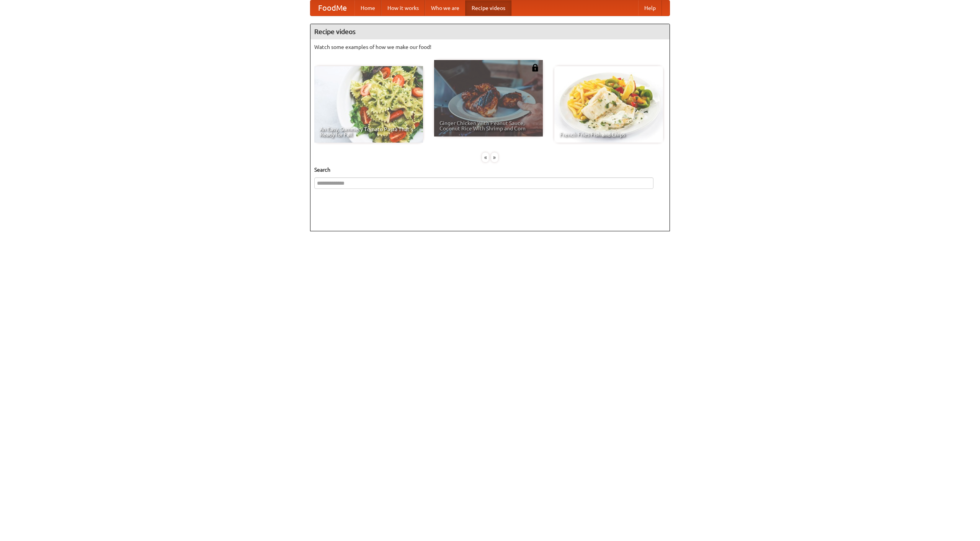  Describe the element at coordinates (369, 132) in the screenshot. I see `span: An Easy, Summery Tomato Pasta That's Ready for Fall` at that location.